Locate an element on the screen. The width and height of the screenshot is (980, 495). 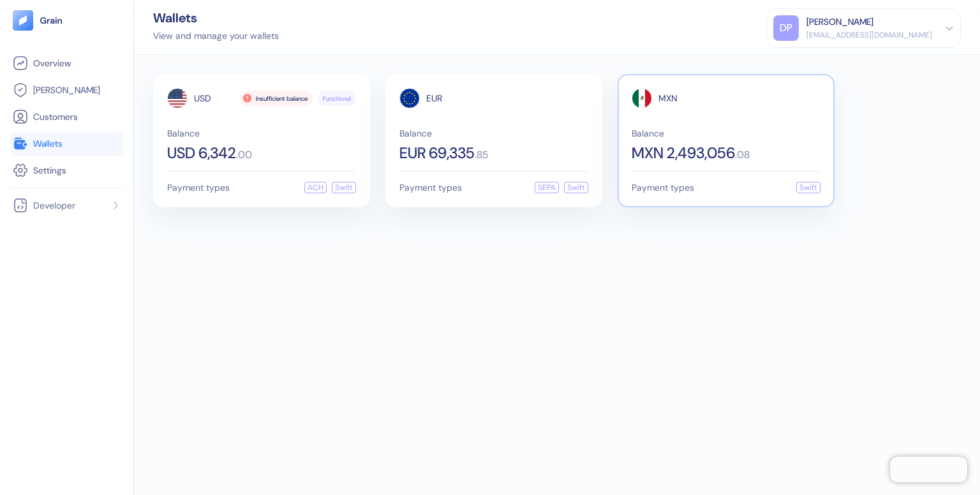
div: SEPA is located at coordinates (547, 187).